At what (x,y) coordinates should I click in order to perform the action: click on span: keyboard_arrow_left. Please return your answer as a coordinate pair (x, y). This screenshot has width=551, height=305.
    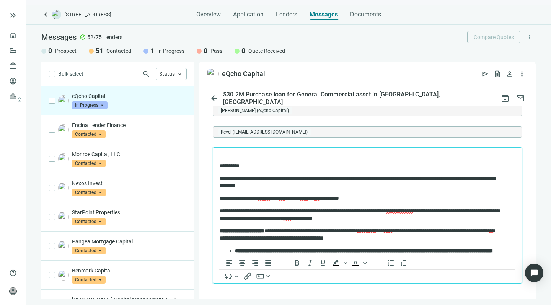
    Looking at the image, I should click on (46, 15).